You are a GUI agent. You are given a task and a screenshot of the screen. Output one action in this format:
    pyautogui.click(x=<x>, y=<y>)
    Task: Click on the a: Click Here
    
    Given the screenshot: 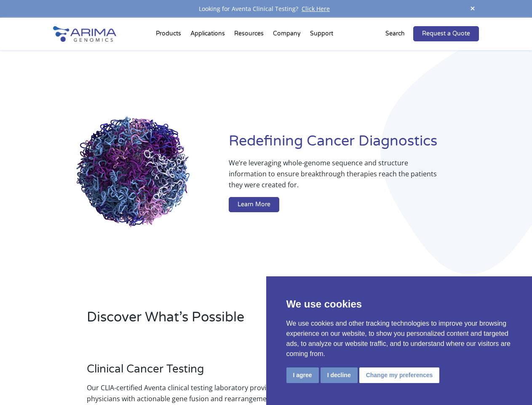 What is the action you would take?
    pyautogui.click(x=316, y=9)
    